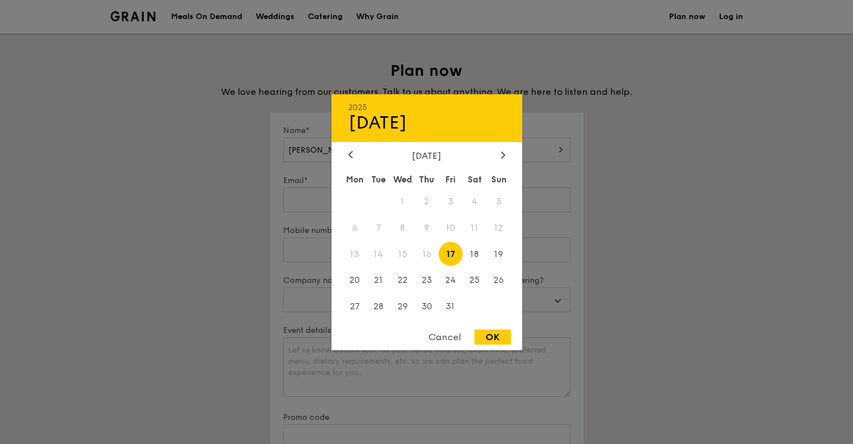  I want to click on span: 25, so click(475, 280).